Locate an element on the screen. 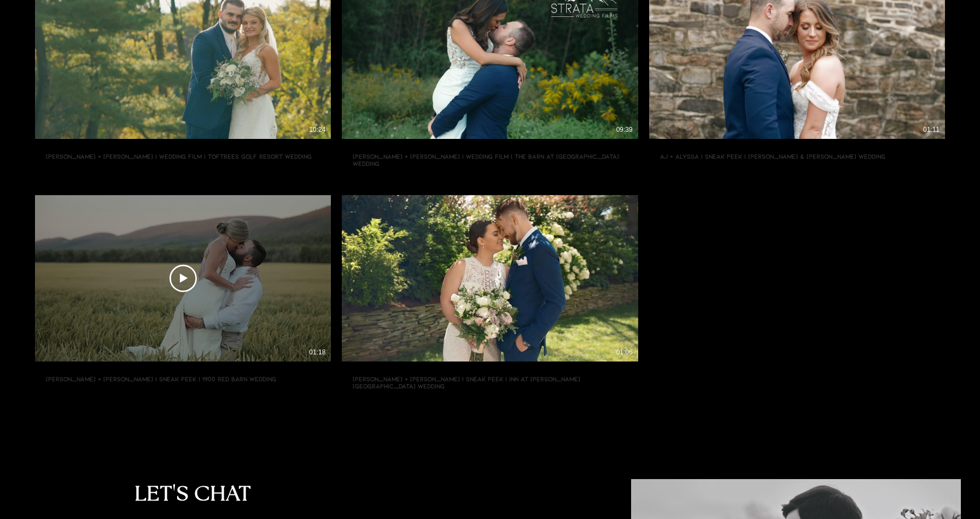 This screenshot has height=519, width=980. div: 01:06 is located at coordinates (625, 352).